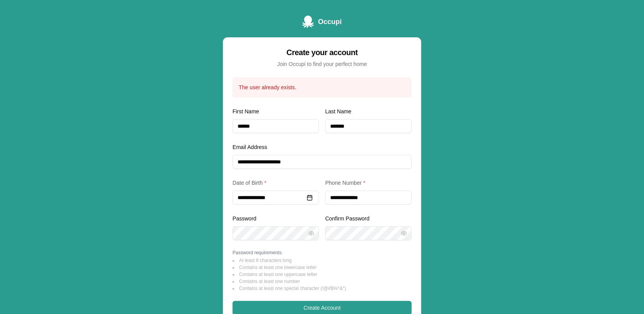  What do you see at coordinates (322, 260) in the screenshot?
I see `li: At least 8 characters long` at bounding box center [322, 260].